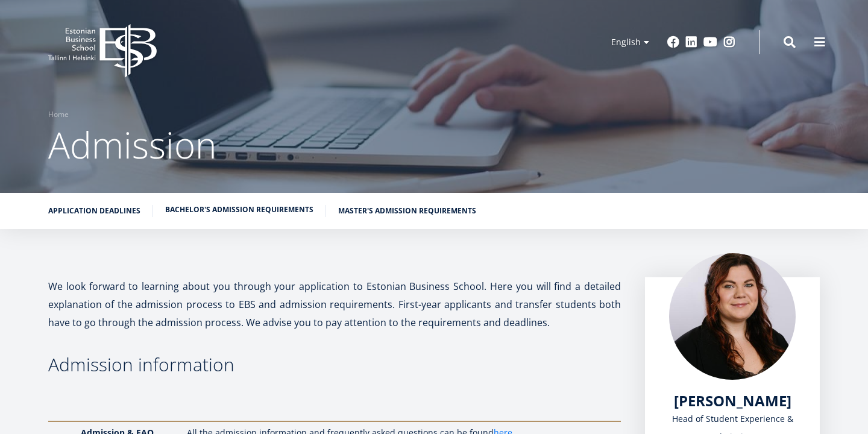 The height and width of the screenshot is (434, 868). Describe the element at coordinates (334, 304) in the screenshot. I see `p: We look forward to learning about you through your application to Estonian Business School. Here ...` at that location.